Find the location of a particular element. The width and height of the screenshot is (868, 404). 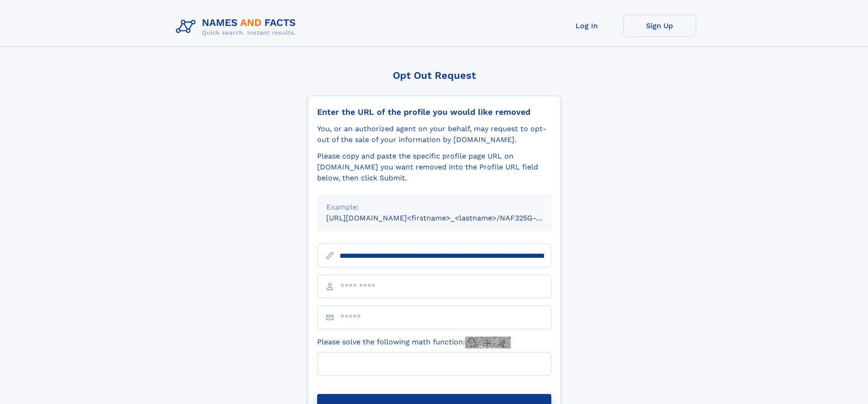

div: Example: is located at coordinates (435, 207).